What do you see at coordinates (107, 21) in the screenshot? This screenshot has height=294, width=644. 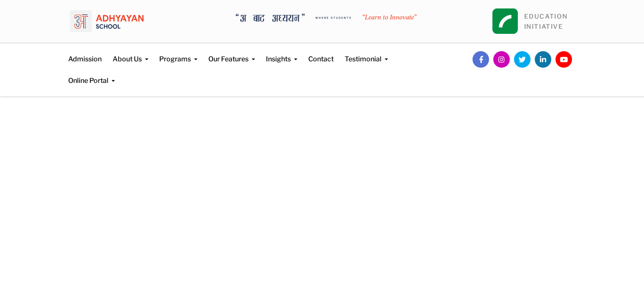 I see `img: logo` at bounding box center [107, 21].